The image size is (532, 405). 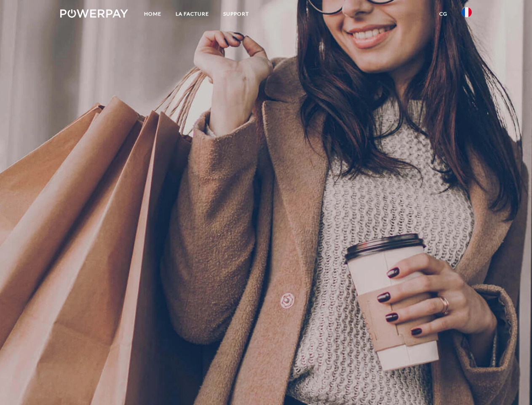 I want to click on a: Support, so click(x=236, y=14).